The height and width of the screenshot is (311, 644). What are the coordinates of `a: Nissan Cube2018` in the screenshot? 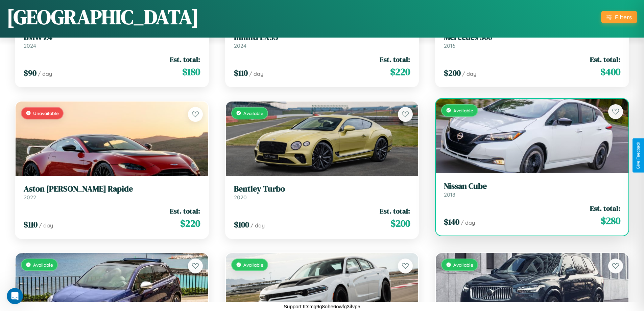 It's located at (532, 190).